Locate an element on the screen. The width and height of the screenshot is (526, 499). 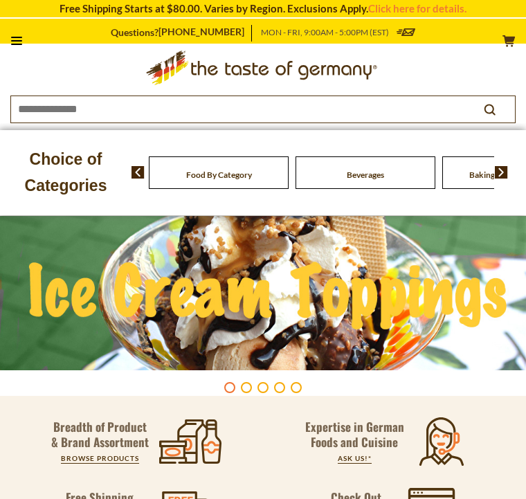
p: Expertise in German Foods and Cuisine is located at coordinates (354, 434).